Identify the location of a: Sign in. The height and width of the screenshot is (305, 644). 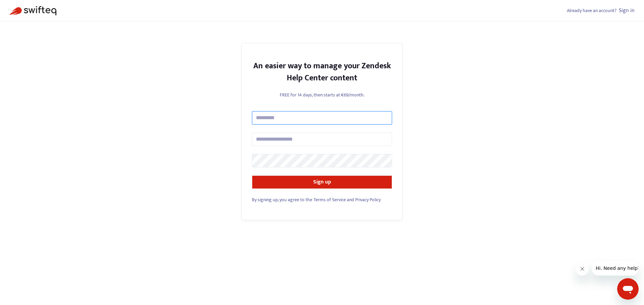
(626, 11).